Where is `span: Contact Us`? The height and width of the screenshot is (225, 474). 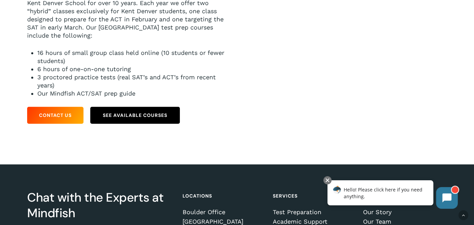
span: Contact Us is located at coordinates (55, 115).